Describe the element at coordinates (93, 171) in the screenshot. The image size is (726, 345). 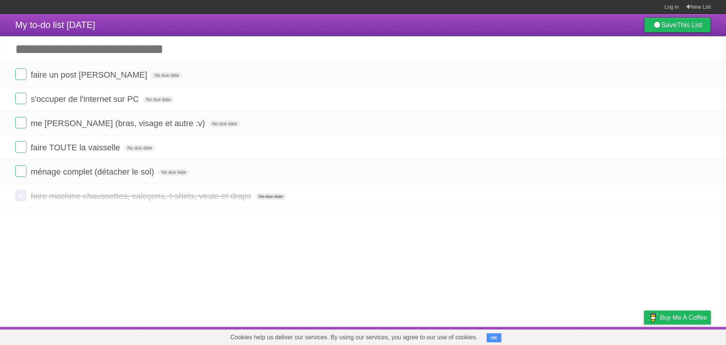
I see `span: ménage complet (détacher le sol)` at that location.